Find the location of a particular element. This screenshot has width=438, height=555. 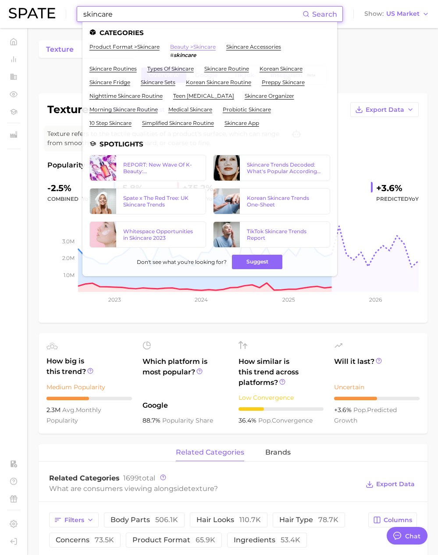

span: 110.7k is located at coordinates (250, 519).